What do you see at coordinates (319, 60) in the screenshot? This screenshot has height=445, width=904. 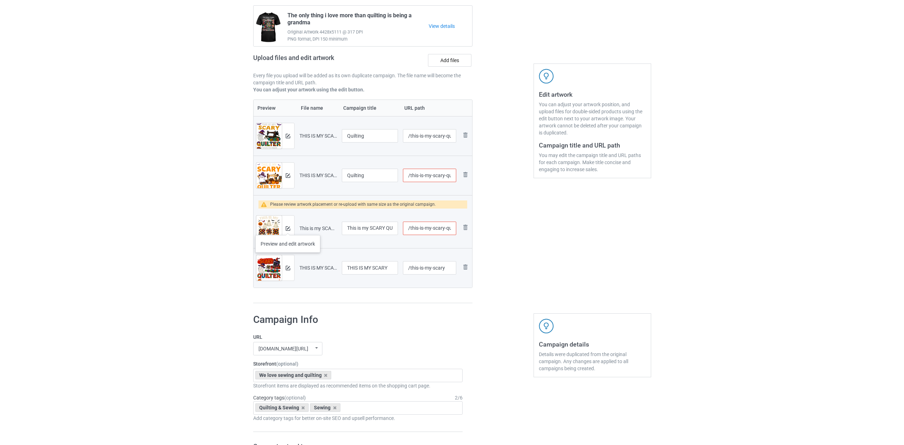 I see `h2: Upload files and edit artwork` at bounding box center [319, 60].